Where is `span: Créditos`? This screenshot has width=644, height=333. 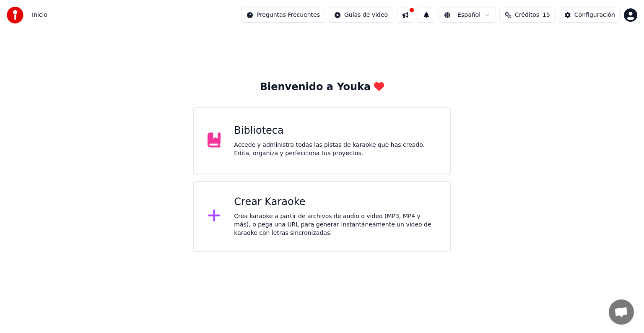
span: Créditos is located at coordinates (527, 15).